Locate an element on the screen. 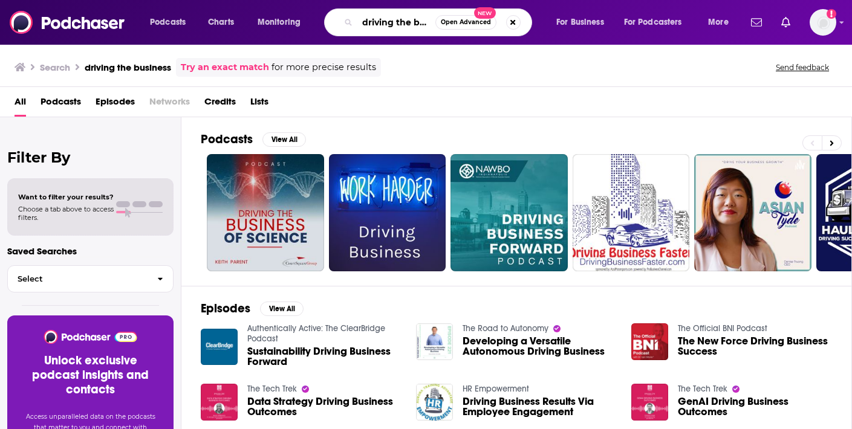 This screenshot has height=429, width=852. div: Search podcasts, credits, & more... is located at coordinates (439, 22).